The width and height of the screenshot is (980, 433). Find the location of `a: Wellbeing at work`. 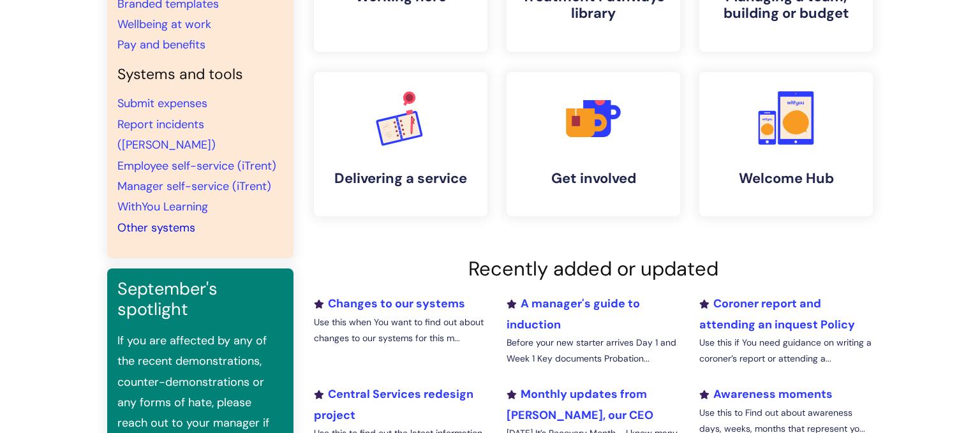

a: Wellbeing at work is located at coordinates (164, 24).